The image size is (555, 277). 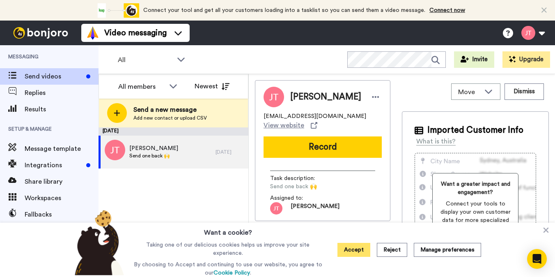 What do you see at coordinates (93, 33) in the screenshot?
I see `img: vm-color.svg` at bounding box center [93, 33].